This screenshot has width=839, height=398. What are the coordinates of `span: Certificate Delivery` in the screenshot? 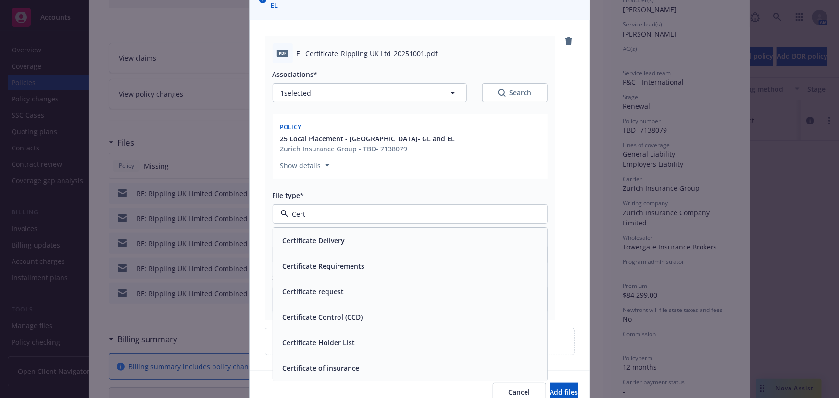 It's located at (314, 241).